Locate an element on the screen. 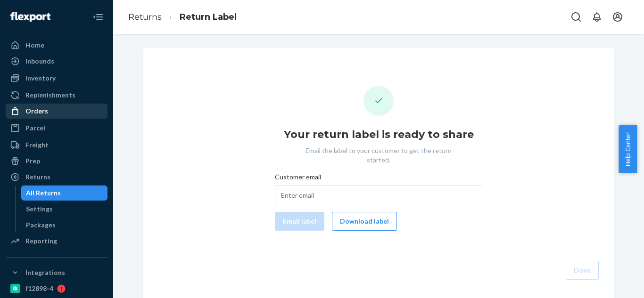 The width and height of the screenshot is (644, 298). div: Packages is located at coordinates (41, 225).